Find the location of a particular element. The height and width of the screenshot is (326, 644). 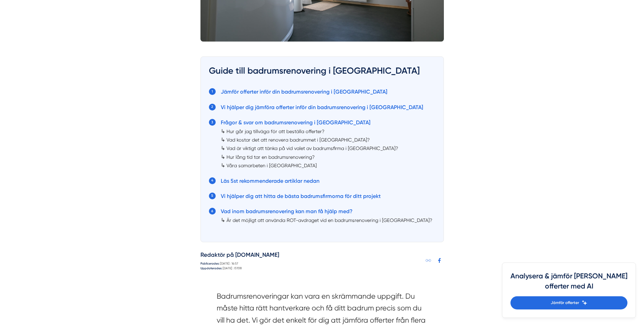

a: Dela på Facebook is located at coordinates (439, 261).